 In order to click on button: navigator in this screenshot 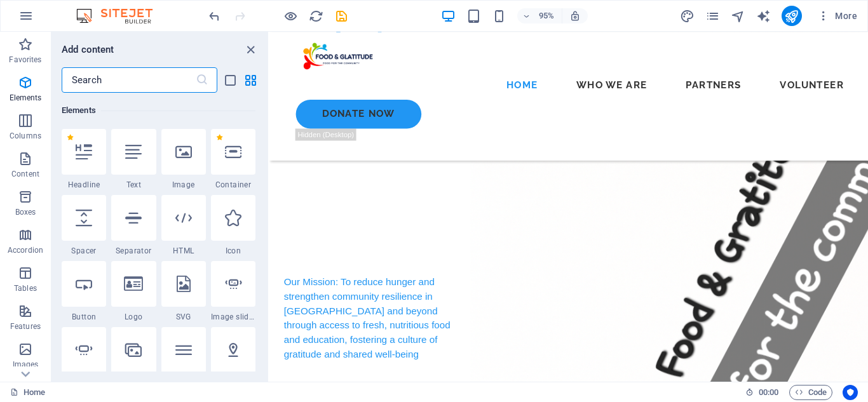, I will do `click(738, 16)`.